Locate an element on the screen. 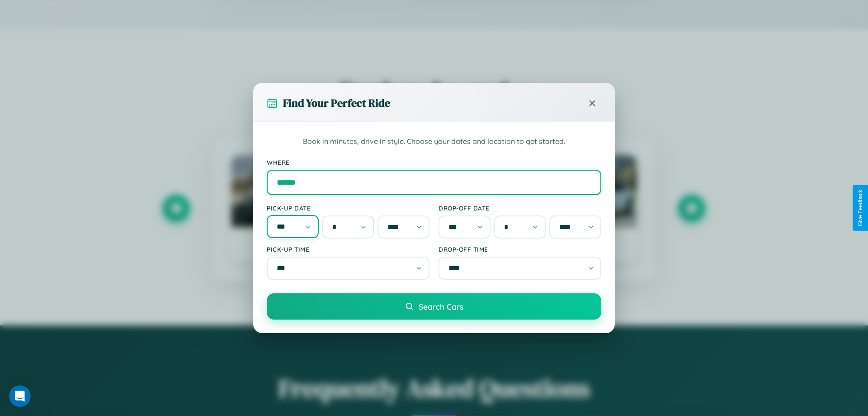  span: Search Cars is located at coordinates (441, 306).